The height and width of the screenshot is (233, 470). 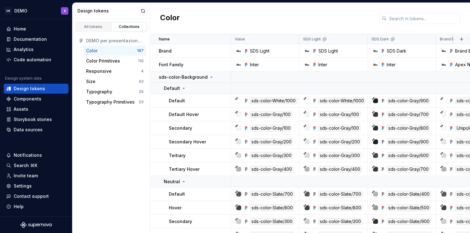 What do you see at coordinates (142, 71) in the screenshot?
I see `div: 4` at bounding box center [142, 71].